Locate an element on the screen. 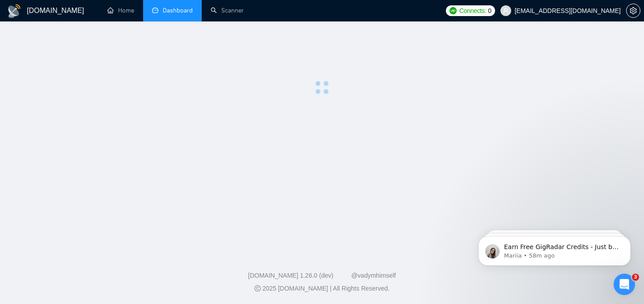  img: upwork-logo.png is located at coordinates (453, 10).